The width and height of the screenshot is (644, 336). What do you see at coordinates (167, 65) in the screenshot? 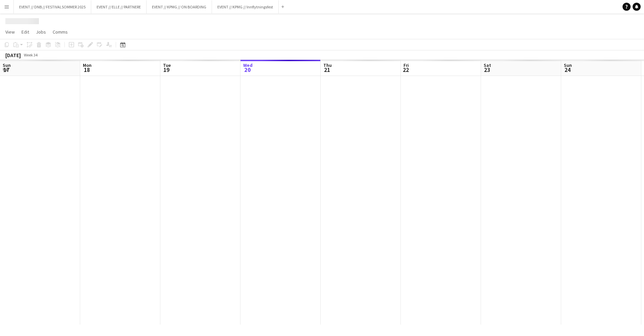
I see `span: Tue` at bounding box center [167, 65].